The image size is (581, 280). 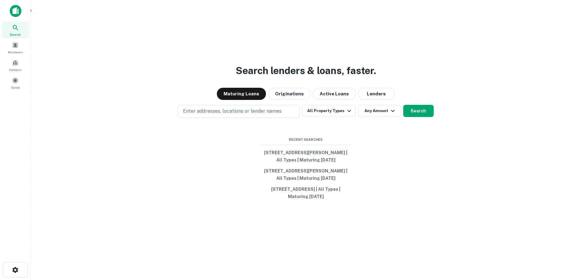 I want to click on p: Enter addresses, locations or lender names, so click(x=232, y=111).